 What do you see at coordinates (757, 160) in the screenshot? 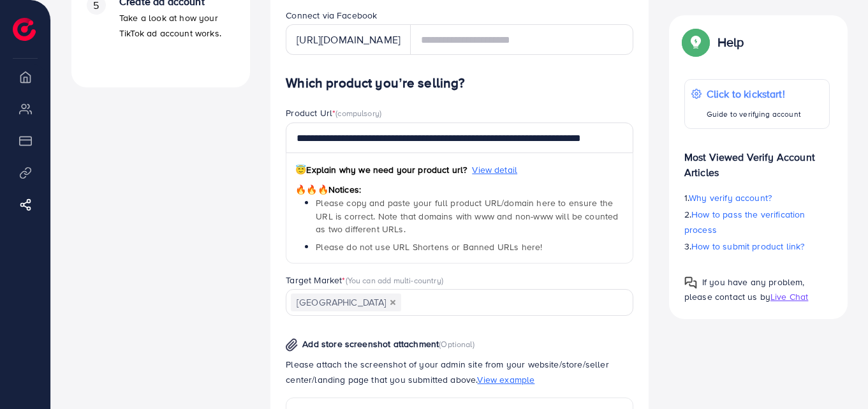
I see `p: Most Viewed Verify Account Articles` at bounding box center [757, 160].